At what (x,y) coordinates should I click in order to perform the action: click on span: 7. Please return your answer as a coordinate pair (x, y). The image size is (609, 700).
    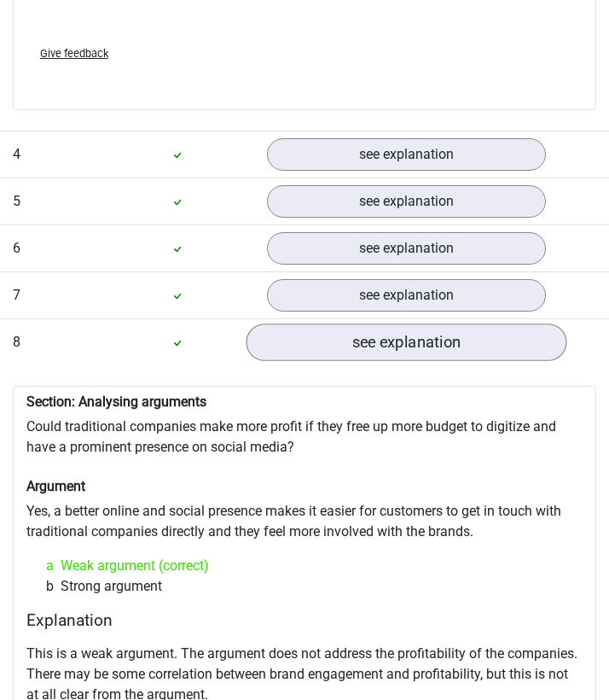
    Looking at the image, I should click on (16, 295).